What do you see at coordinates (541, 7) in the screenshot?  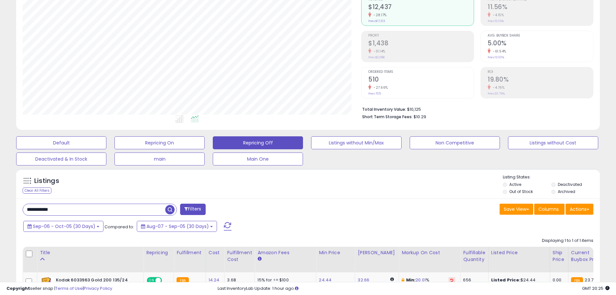 I see `h2: 11.56%` at bounding box center [541, 7].